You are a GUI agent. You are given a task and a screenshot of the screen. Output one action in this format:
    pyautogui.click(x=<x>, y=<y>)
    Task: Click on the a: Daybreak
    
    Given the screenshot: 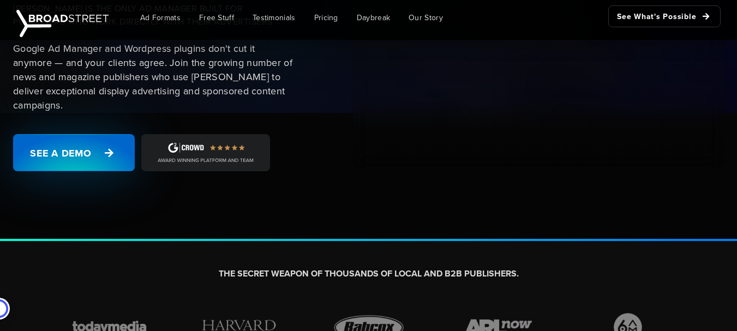 What is the action you would take?
    pyautogui.click(x=373, y=17)
    